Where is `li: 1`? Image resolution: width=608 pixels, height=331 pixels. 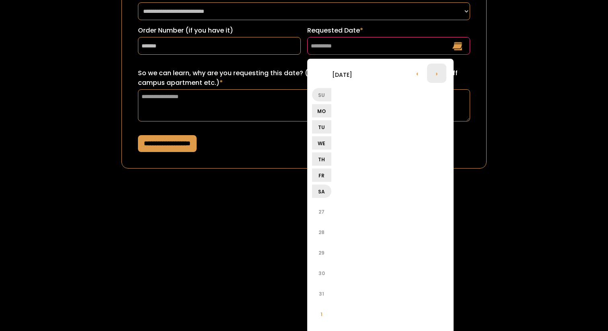 li: 1 is located at coordinates (322, 314).